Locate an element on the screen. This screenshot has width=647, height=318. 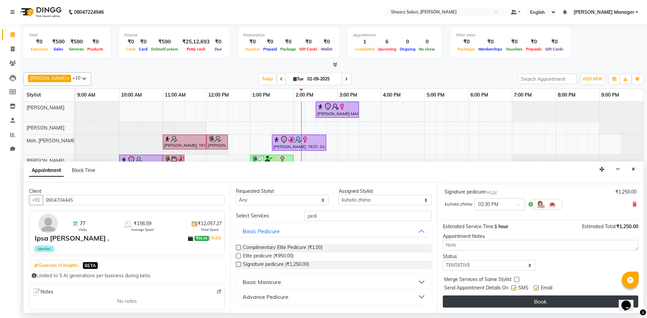
a: Add is located at coordinates (216, 238).